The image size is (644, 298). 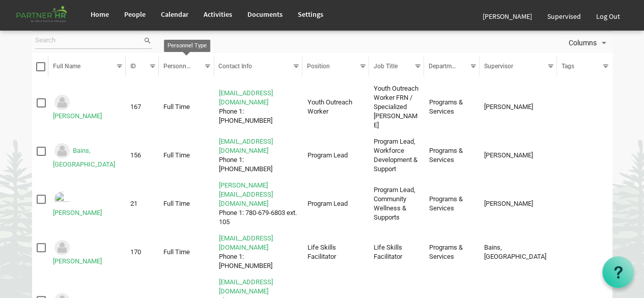 I want to click on a: Supervised, so click(x=564, y=16).